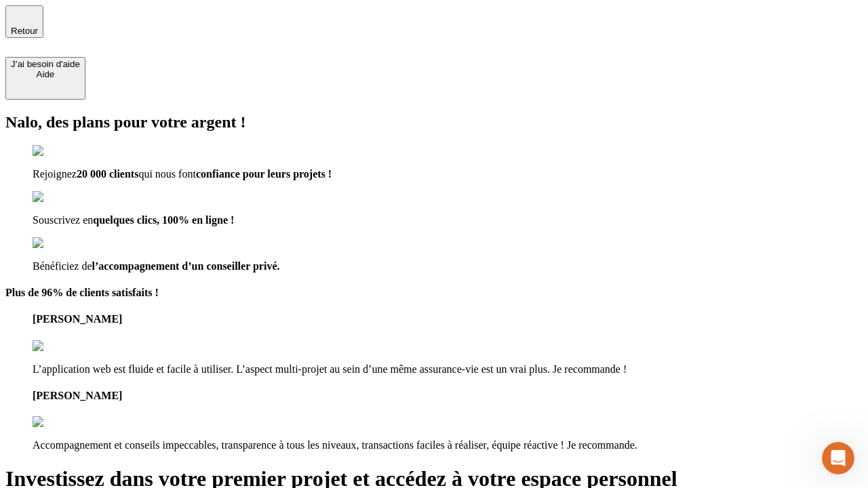 This screenshot has height=488, width=868. What do you see at coordinates (54, 173) in the screenshot?
I see `span: Rejoignez` at bounding box center [54, 173].